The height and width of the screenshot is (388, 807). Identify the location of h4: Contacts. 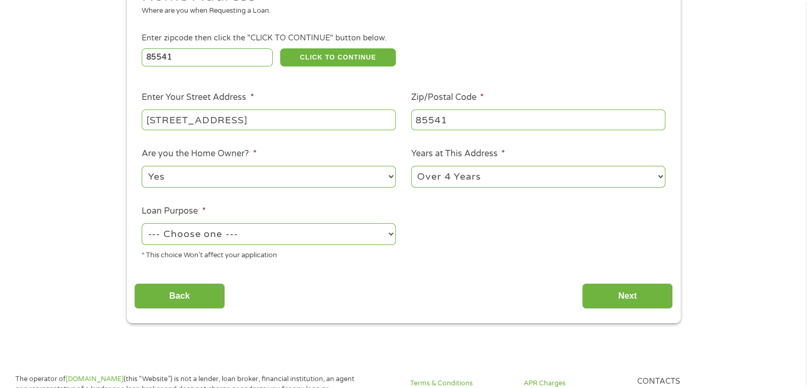
(688, 381).